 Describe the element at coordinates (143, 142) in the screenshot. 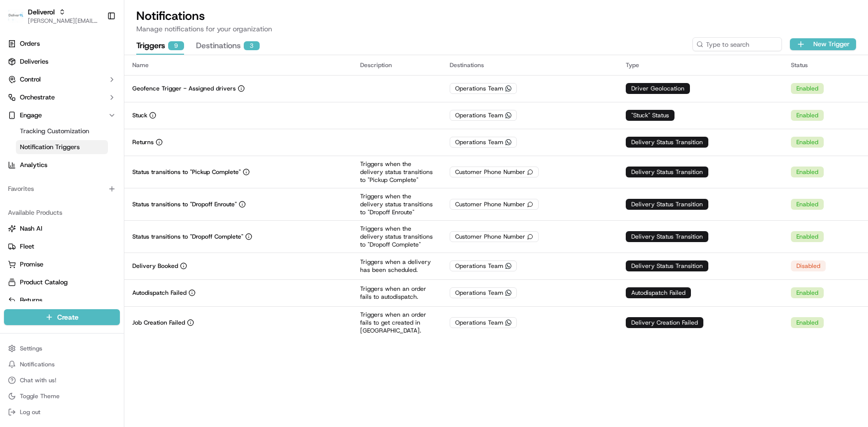

I see `p: Returns` at that location.